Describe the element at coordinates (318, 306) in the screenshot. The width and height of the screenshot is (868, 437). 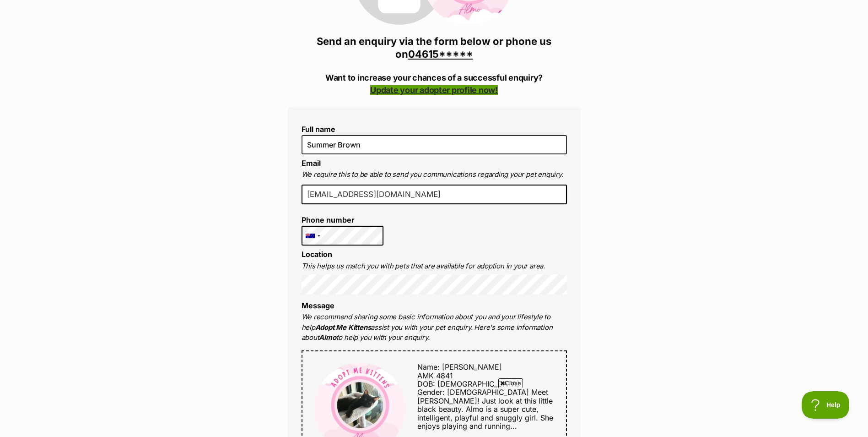
I see `label: Message` at that location.